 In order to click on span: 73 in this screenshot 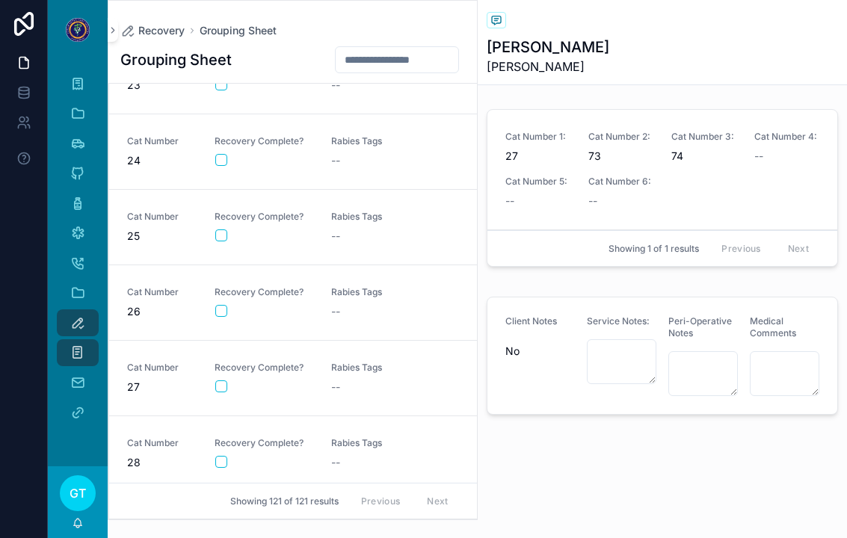, I will do `click(621, 156)`.